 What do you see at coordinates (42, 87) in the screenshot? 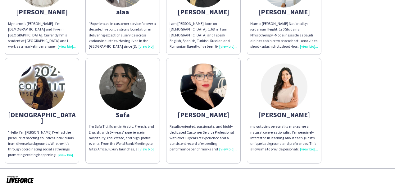
I see `img: thumb-67570c1f332d6.jpeg` at bounding box center [42, 87].